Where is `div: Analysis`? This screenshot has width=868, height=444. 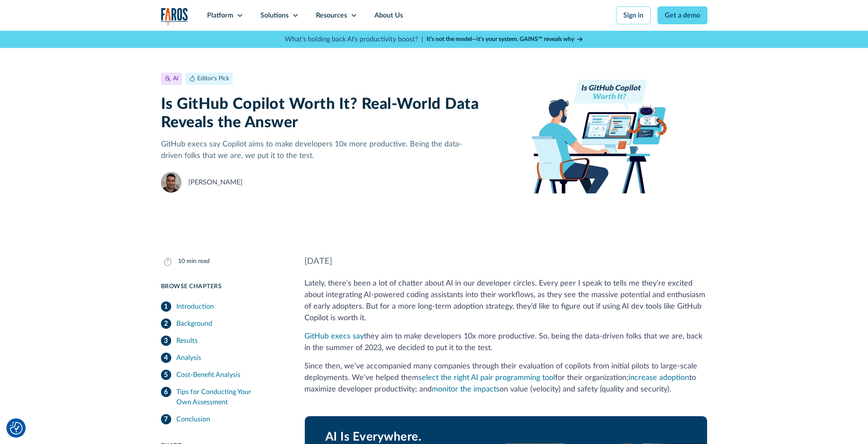
div: Analysis is located at coordinates (189, 358).